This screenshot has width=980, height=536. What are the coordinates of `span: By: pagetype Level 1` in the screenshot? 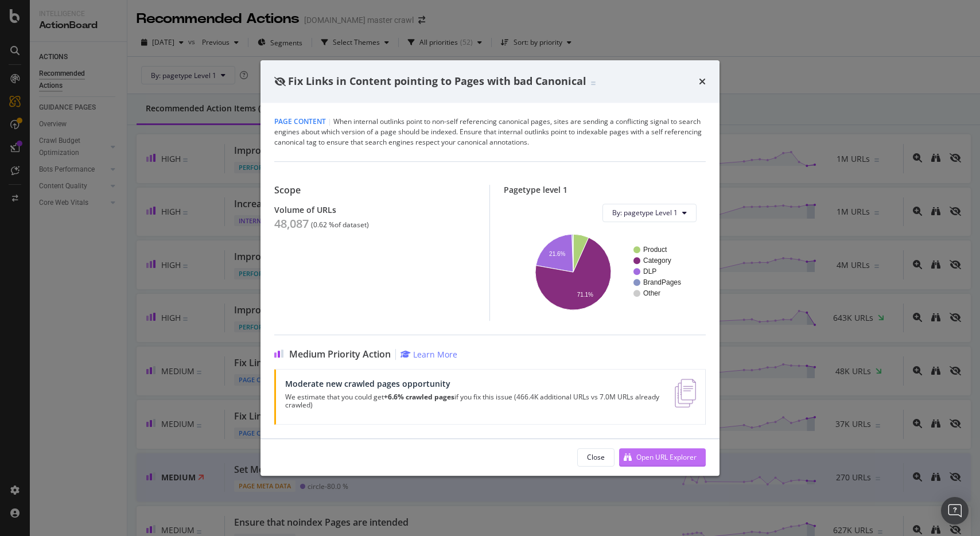 It's located at (645, 213).